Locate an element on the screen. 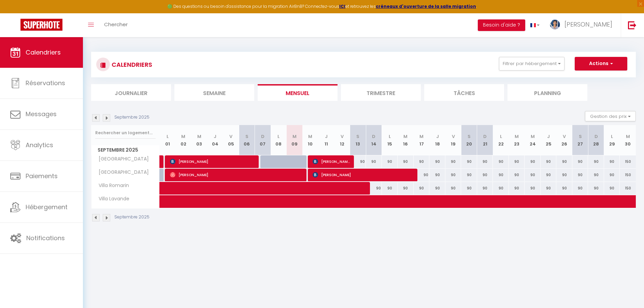 This screenshot has width=644, height=308. th: 02 is located at coordinates (183, 140).